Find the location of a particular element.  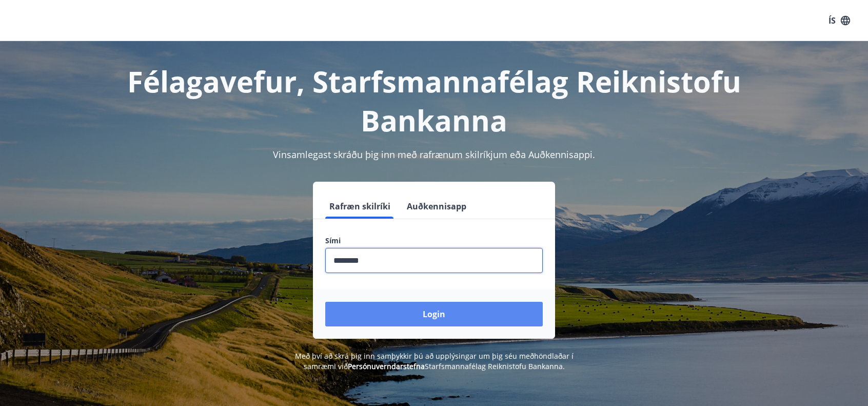

button: Login is located at coordinates (434, 314).